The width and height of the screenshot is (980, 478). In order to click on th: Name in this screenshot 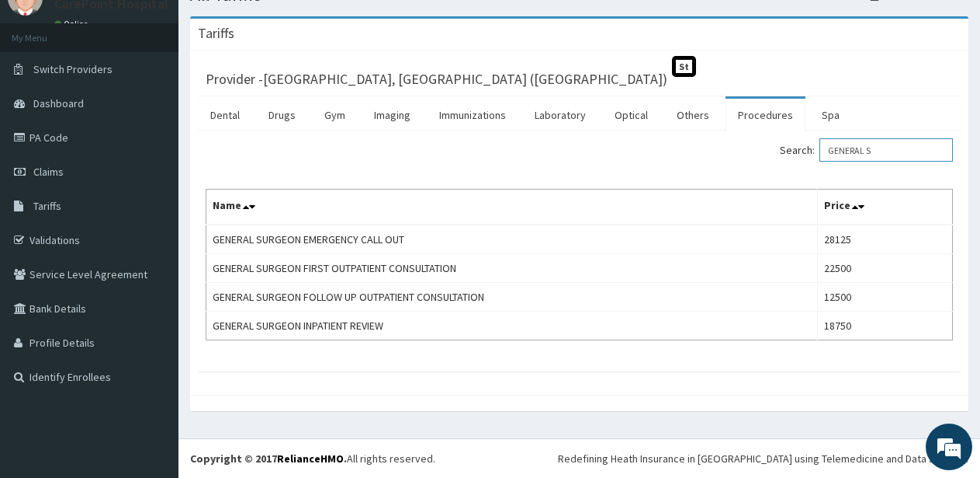, I will do `click(512, 208)`.